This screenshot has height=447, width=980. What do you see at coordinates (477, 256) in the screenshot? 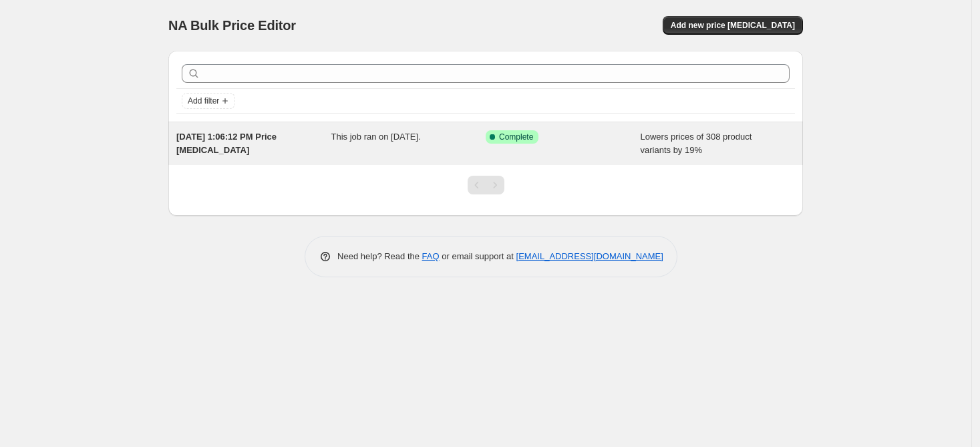
I see `span: or email support at` at bounding box center [477, 256].